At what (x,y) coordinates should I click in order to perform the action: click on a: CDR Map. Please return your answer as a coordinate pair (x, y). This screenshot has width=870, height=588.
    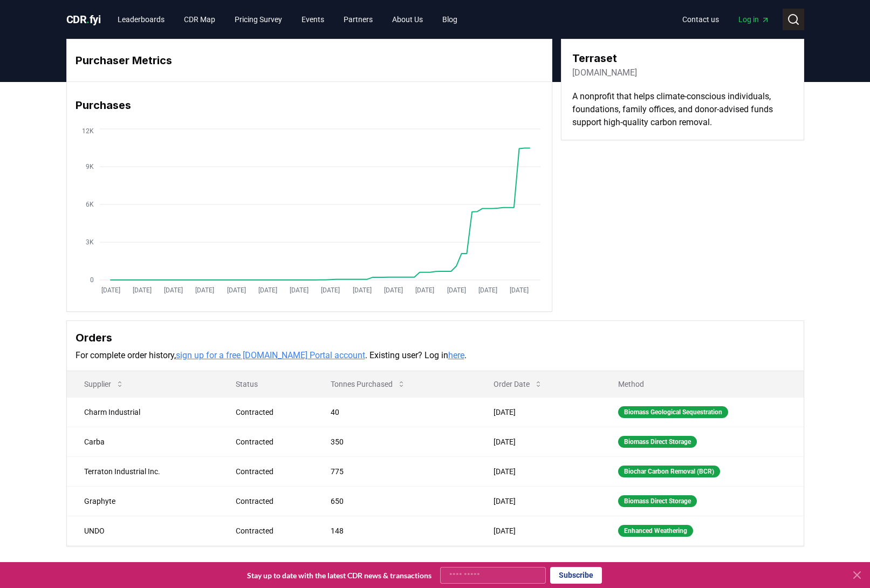
    Looking at the image, I should click on (200, 20).